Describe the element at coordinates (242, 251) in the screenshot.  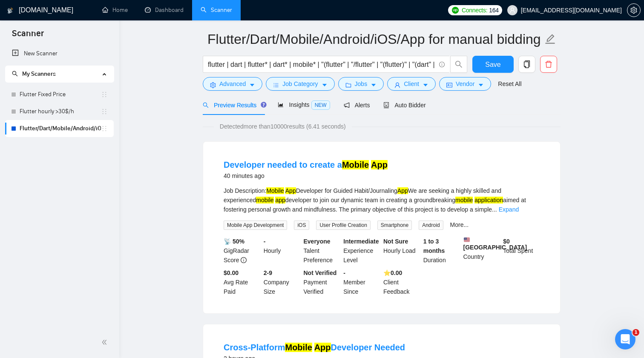
I see `div: GigRadar Score` at that location.